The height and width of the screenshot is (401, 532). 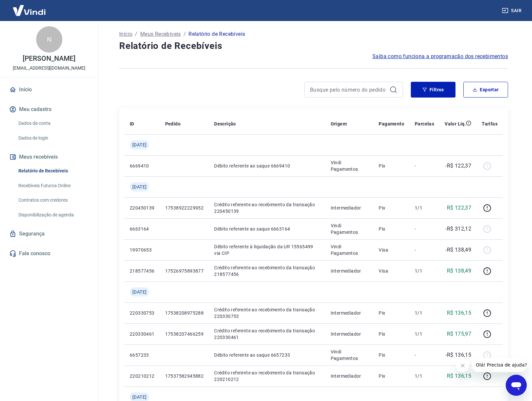 What do you see at coordinates (440, 57) in the screenshot?
I see `a: Saiba como funciona a programação dos recebimentos` at bounding box center [440, 57].